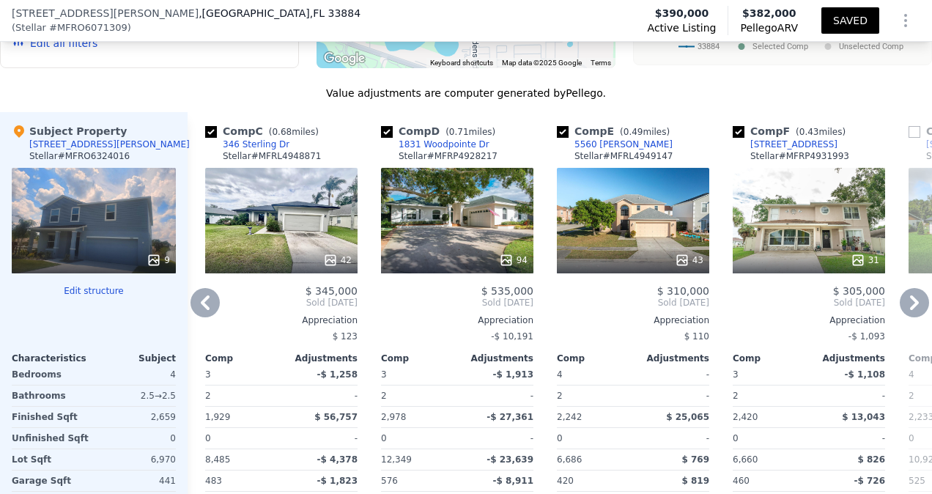 The width and height of the screenshot is (932, 494). What do you see at coordinates (337, 481) in the screenshot?
I see `span: -$ 1,823` at bounding box center [337, 481].